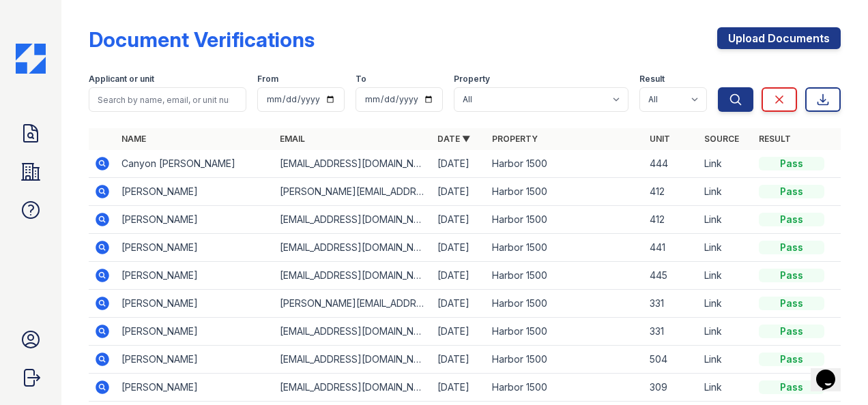 This screenshot has width=868, height=405. What do you see at coordinates (133, 138) in the screenshot?
I see `a: Name` at bounding box center [133, 138].